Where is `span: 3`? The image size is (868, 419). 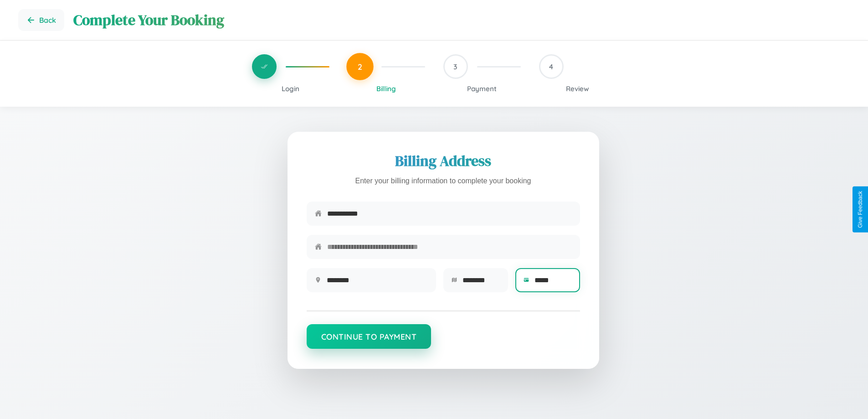 span: 3 is located at coordinates (455, 66).